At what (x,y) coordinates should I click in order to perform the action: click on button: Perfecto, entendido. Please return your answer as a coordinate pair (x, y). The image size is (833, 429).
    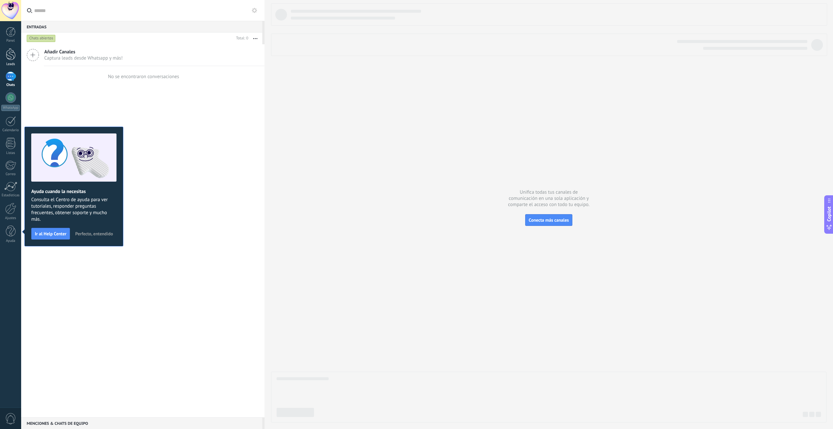
    Looking at the image, I should click on (94, 234).